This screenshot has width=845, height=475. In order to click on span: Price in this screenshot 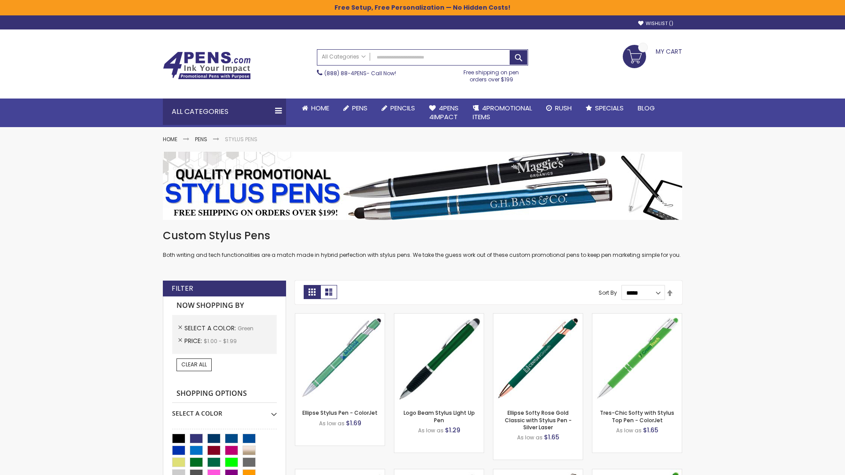, I will do `click(194, 341)`.